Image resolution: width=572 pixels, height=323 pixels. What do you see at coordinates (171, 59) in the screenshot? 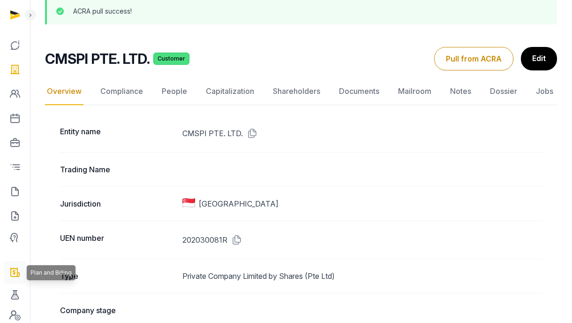
I see `span: Customer` at bounding box center [171, 59].